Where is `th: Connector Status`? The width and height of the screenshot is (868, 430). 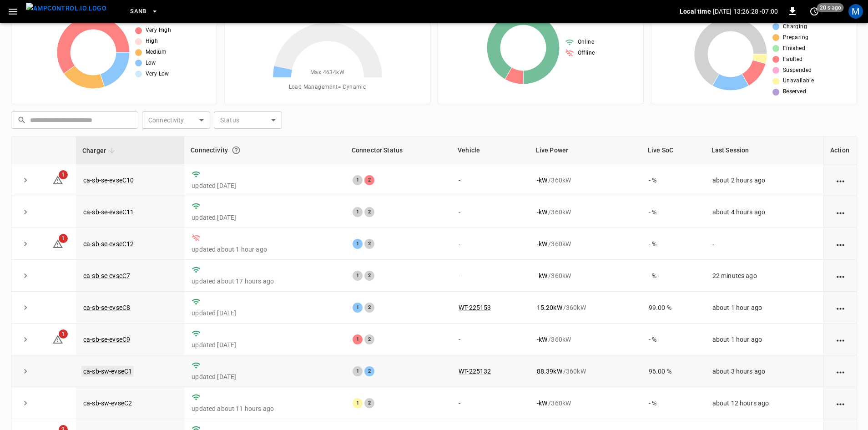 th: Connector Status is located at coordinates (398, 150).